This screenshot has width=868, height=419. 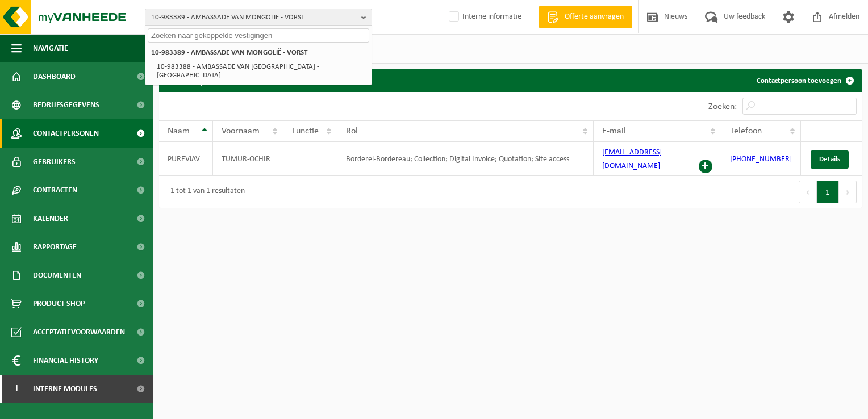 I want to click on span: Rol, so click(x=352, y=131).